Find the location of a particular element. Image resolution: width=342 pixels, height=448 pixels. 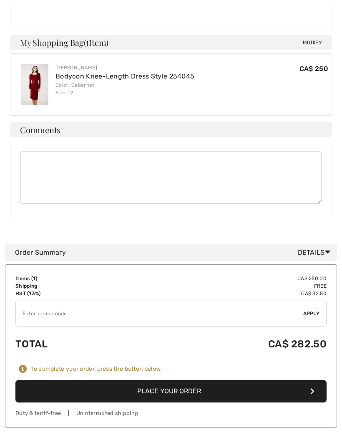

div: To complete your order, press the button below. is located at coordinates (96, 369).